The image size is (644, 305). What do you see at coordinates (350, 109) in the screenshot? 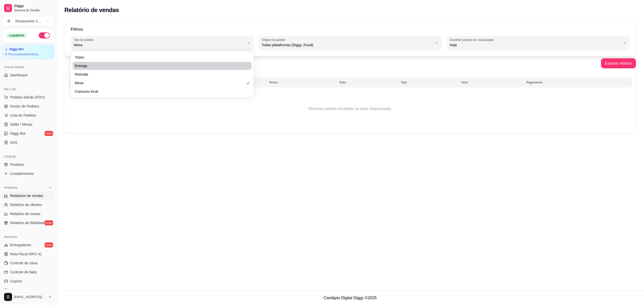
I see `td: Nenhum pedido recebido na data selecionada.` at bounding box center [350, 109].